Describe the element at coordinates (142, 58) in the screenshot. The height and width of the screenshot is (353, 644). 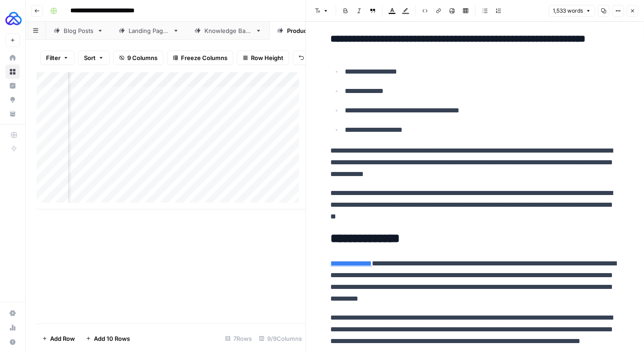
I see `span: 9 Columns` at that location.